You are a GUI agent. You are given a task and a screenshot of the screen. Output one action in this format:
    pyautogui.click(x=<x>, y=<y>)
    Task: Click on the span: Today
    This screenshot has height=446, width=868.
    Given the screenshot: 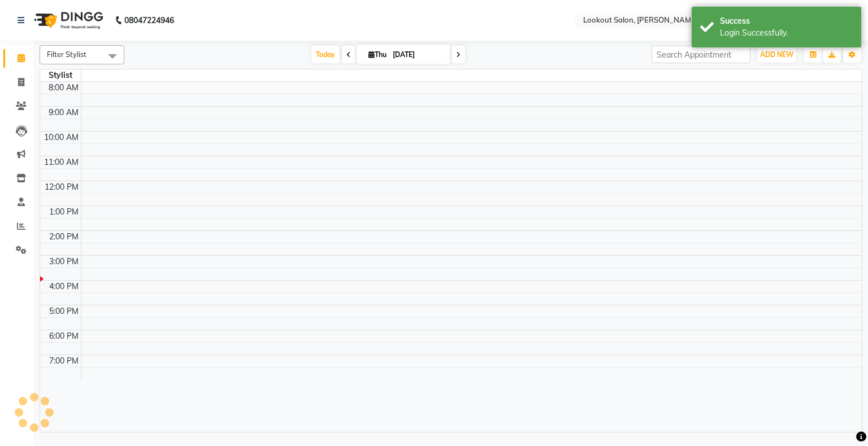 What is the action you would take?
    pyautogui.click(x=325, y=54)
    